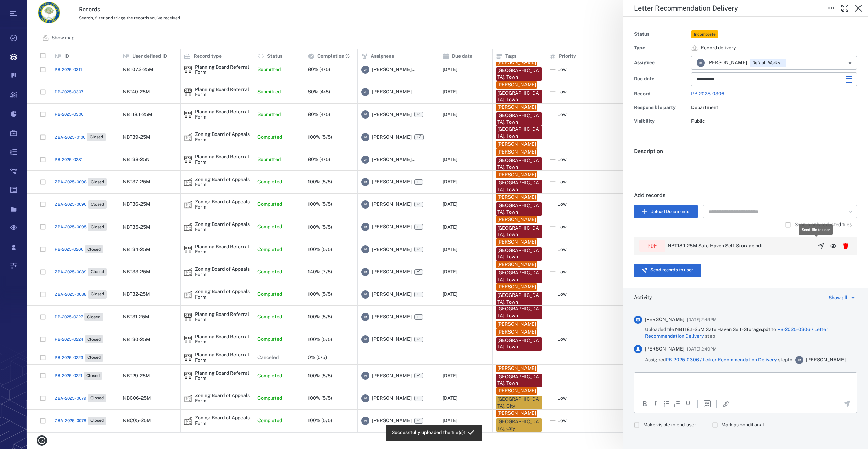  I want to click on a: PB-2025-0306, so click(708, 94).